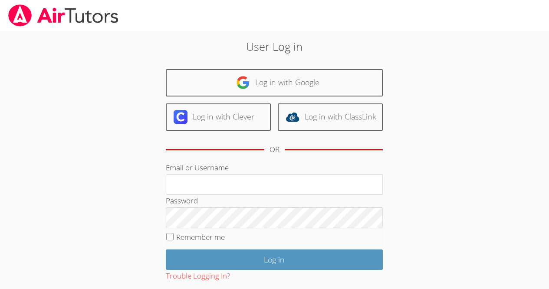 This screenshot has height=289, width=549. Describe the element at coordinates (292, 117) in the screenshot. I see `img: classlink-logo-d6bb404cc1216ec64c9a2012d9dc4662098be43eaf13dc465df04b49fa7ab582.svg` at that location.